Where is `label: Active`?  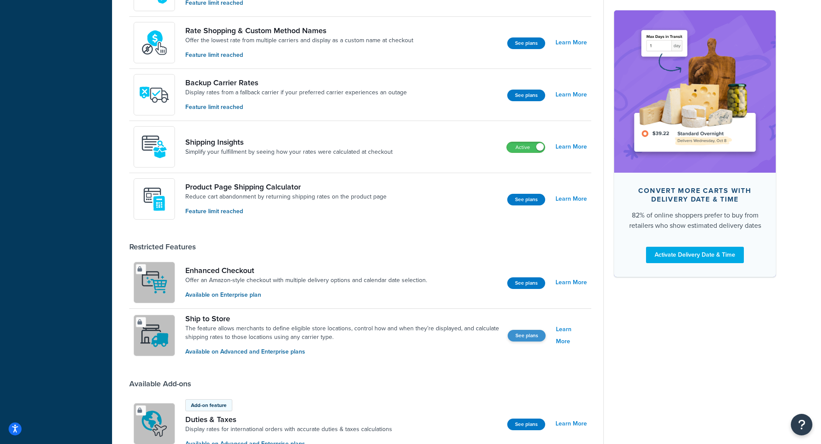 label: Active is located at coordinates (526, 147).